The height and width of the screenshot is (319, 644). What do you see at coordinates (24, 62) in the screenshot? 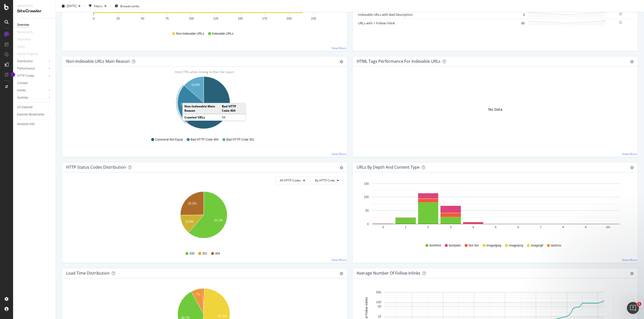
I see `div: Distribution` at bounding box center [24, 62].